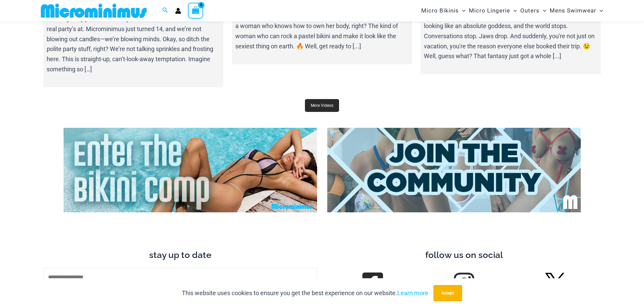  What do you see at coordinates (448, 293) in the screenshot?
I see `button: Accept` at bounding box center [448, 293].